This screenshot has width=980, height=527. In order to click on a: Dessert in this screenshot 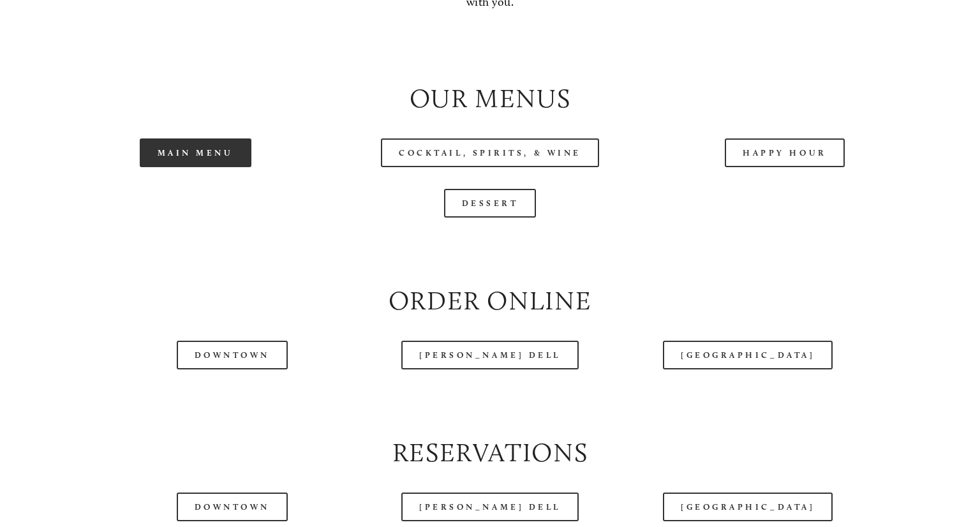, I will do `click(490, 203)`.